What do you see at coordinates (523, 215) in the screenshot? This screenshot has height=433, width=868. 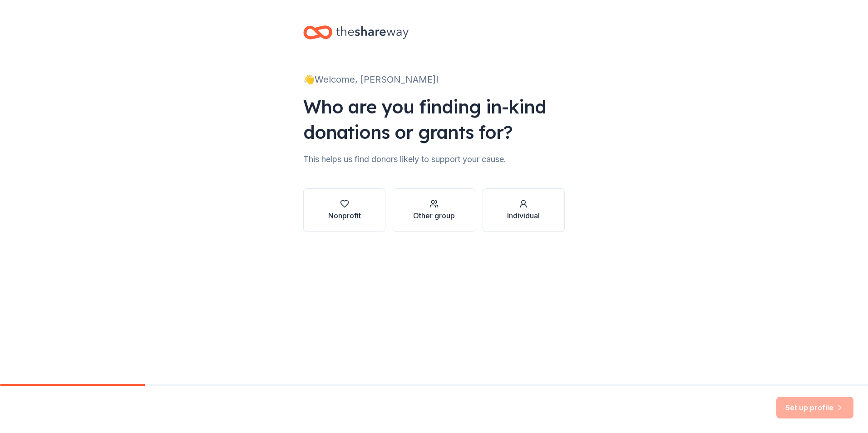 I see `div: Individual` at bounding box center [523, 215].